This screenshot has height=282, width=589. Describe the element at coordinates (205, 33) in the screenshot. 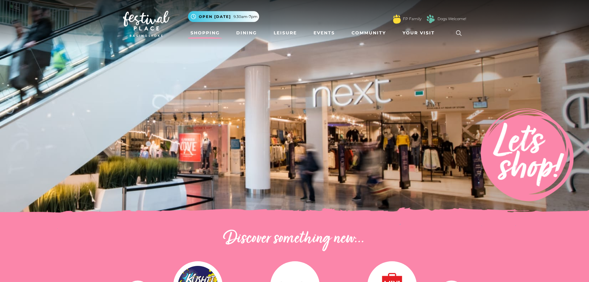

I see `a: Shopping` at that location.